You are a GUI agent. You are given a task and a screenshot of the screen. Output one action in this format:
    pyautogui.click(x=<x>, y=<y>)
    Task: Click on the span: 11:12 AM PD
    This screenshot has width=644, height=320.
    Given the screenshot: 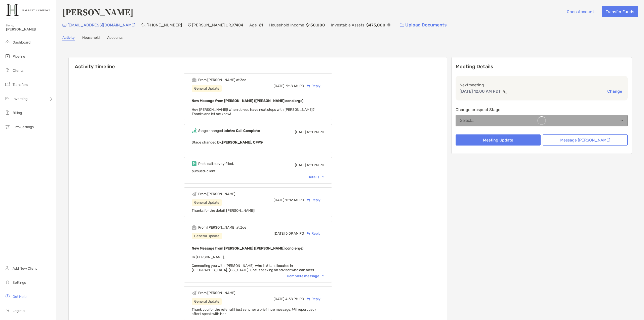 What is the action you would take?
    pyautogui.click(x=294, y=200)
    